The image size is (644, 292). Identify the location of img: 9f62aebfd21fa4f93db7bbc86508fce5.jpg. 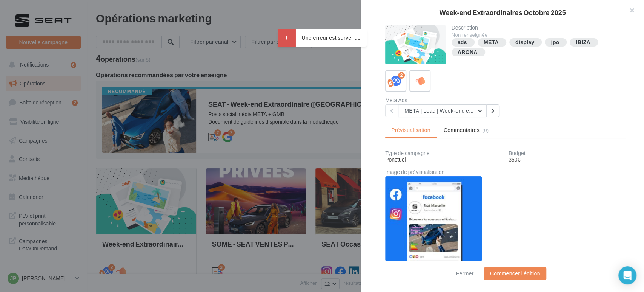
(433, 219).